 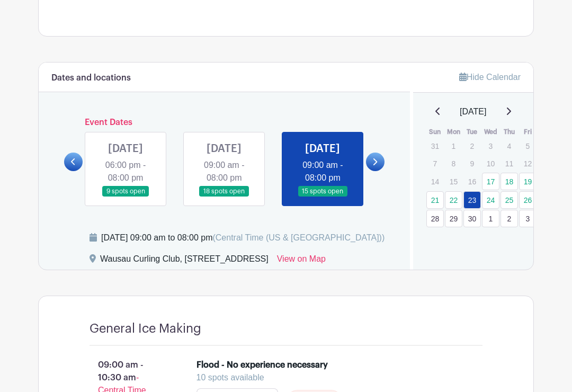 I want to click on div: 10 spots available, so click(x=329, y=378).